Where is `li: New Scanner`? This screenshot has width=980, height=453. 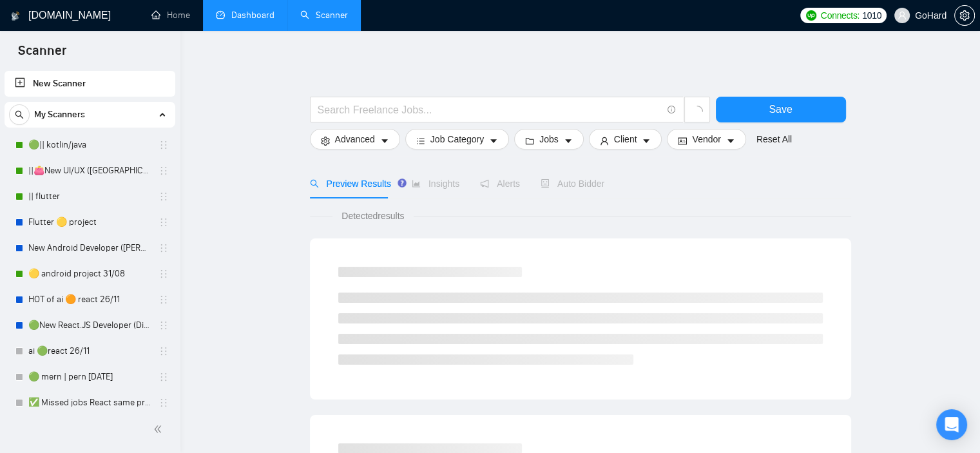 li: New Scanner is located at coordinates (89, 84).